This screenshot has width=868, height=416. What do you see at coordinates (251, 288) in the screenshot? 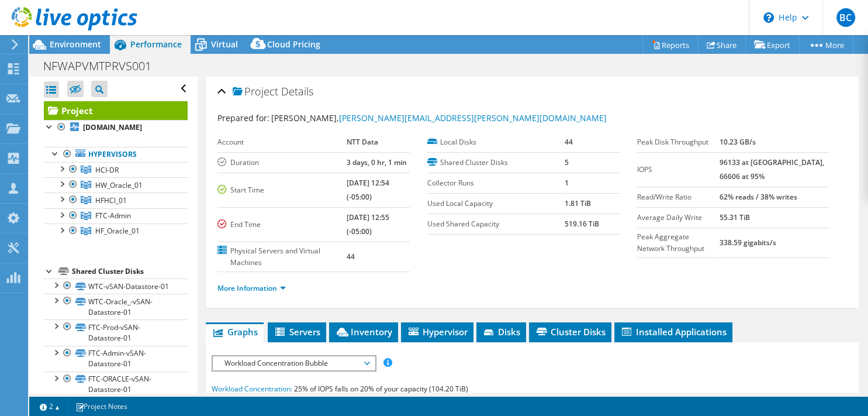
I see `a: More Information` at bounding box center [251, 288].